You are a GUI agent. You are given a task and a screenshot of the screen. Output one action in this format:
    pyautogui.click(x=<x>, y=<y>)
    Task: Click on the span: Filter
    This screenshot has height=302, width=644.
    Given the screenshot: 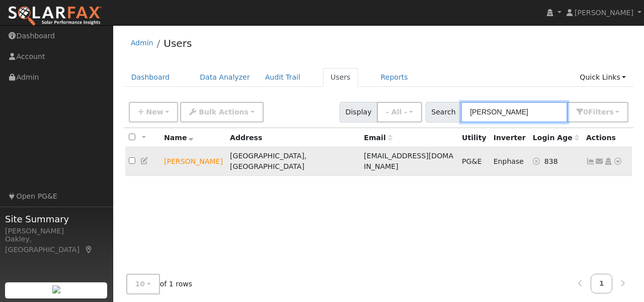 What is the action you would take?
    pyautogui.click(x=601, y=112)
    